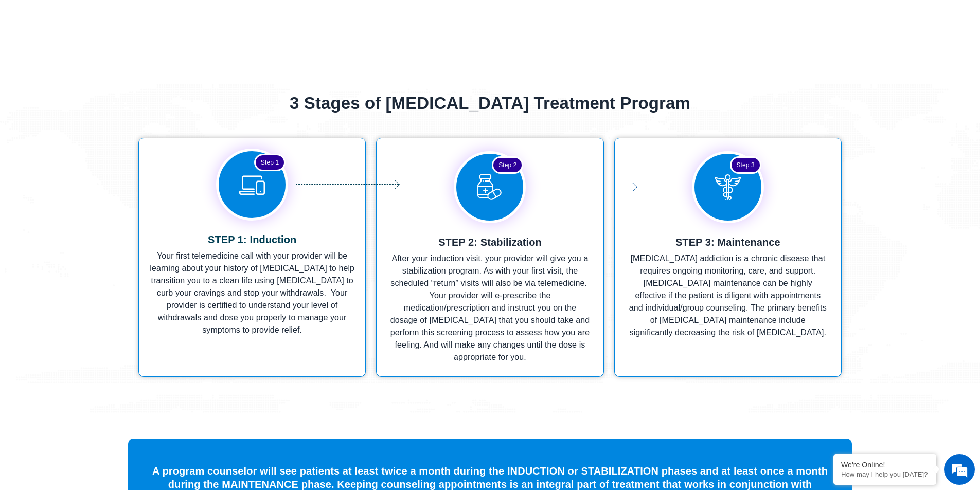 This screenshot has width=980, height=490. What do you see at coordinates (507, 165) in the screenshot?
I see `span: Step 2` at bounding box center [507, 165].